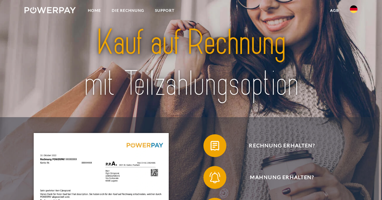 This screenshot has width=382, height=200. I want to click on button: Mahnung erhalten?, so click(278, 178).